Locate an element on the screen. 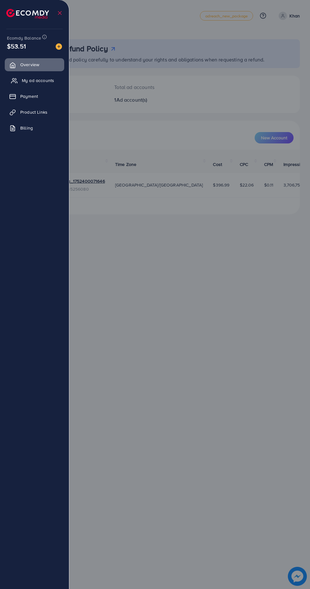  a: logo is located at coordinates (28, 14).